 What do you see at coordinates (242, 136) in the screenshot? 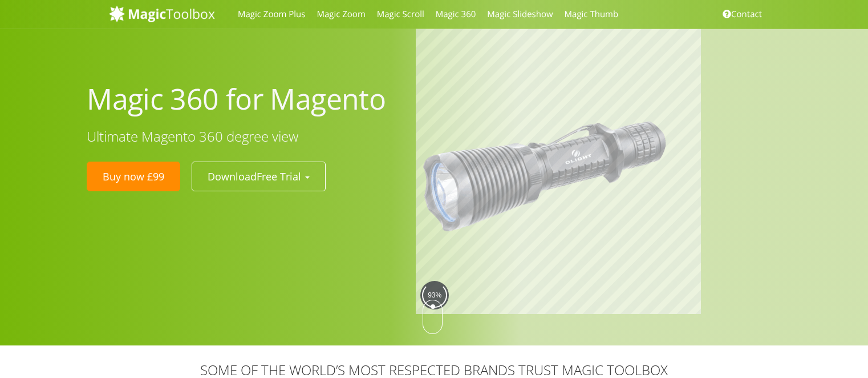
I see `h3: Ultimate Magento 360 degree view` at bounding box center [242, 136].